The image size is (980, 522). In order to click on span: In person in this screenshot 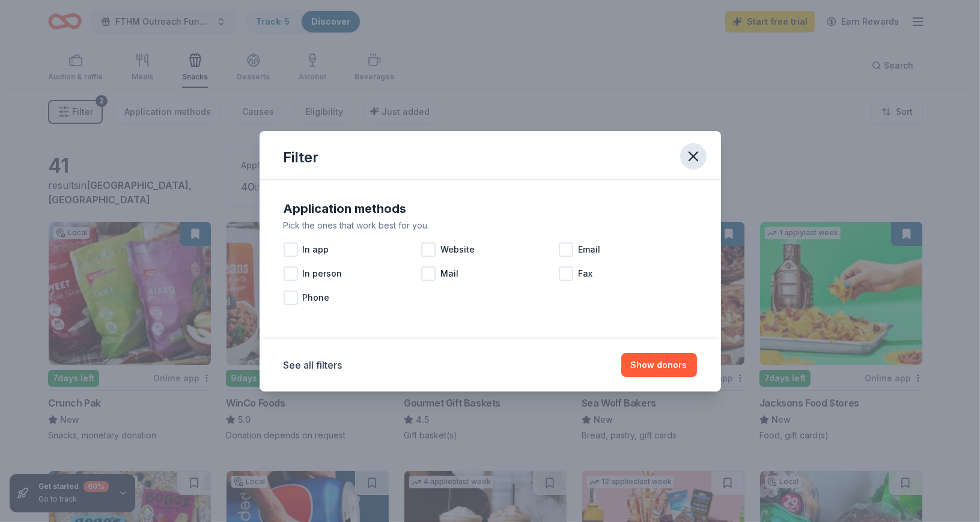, I will do `click(323, 273)`.